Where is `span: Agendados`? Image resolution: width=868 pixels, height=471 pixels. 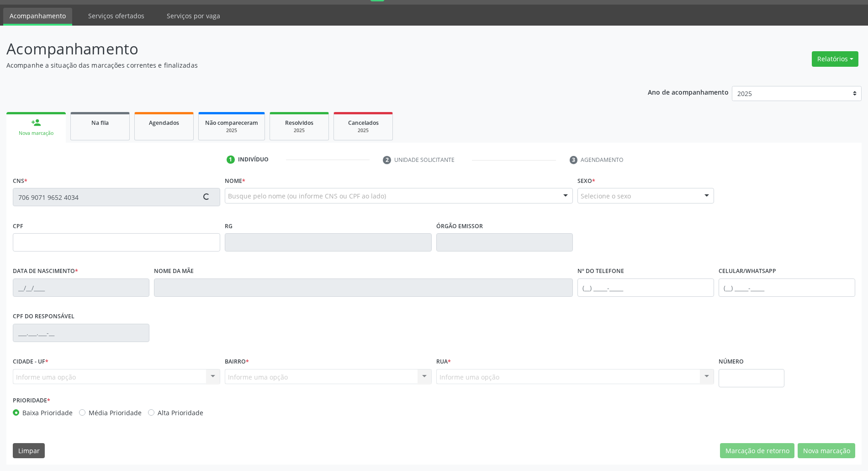 span: Agendados is located at coordinates (164, 122).